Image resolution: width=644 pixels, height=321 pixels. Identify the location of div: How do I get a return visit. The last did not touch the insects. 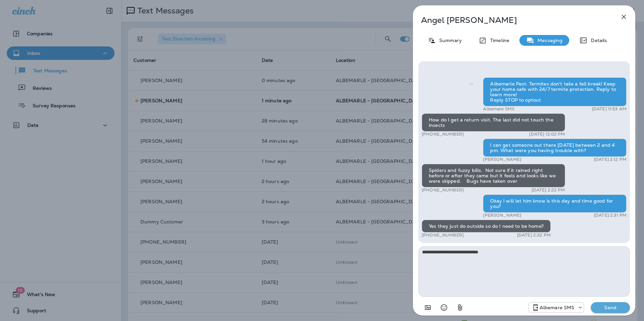
(494, 122).